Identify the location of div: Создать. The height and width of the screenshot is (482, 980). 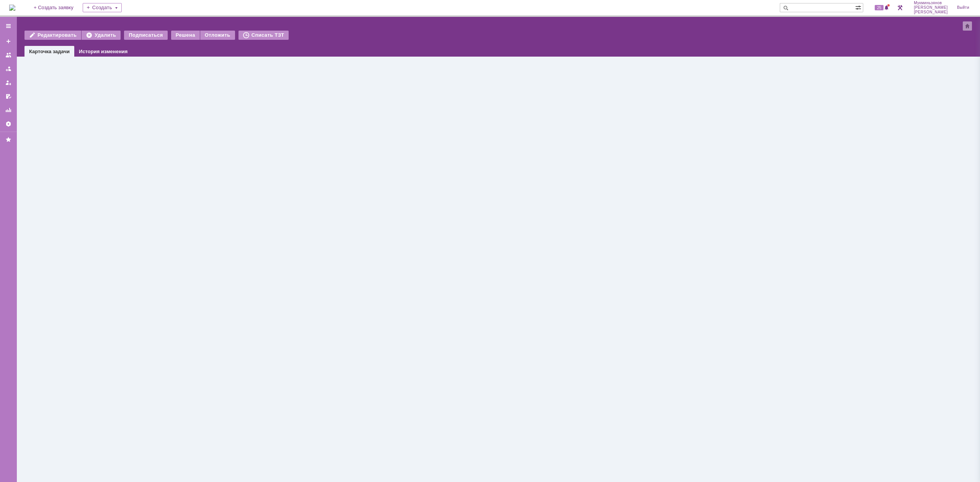
(102, 7).